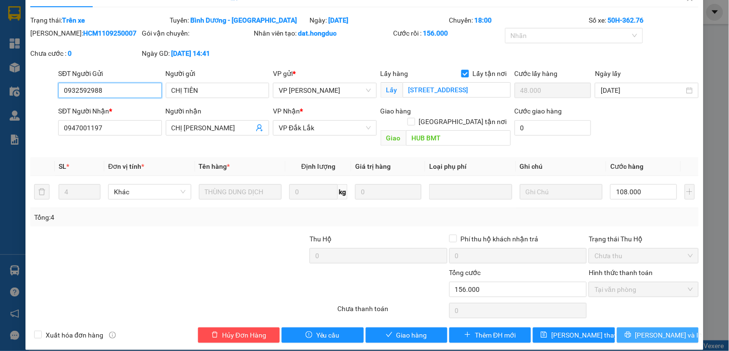 This screenshot has width=729, height=351. I want to click on label: Hình thức thanh toán, so click(620, 272).